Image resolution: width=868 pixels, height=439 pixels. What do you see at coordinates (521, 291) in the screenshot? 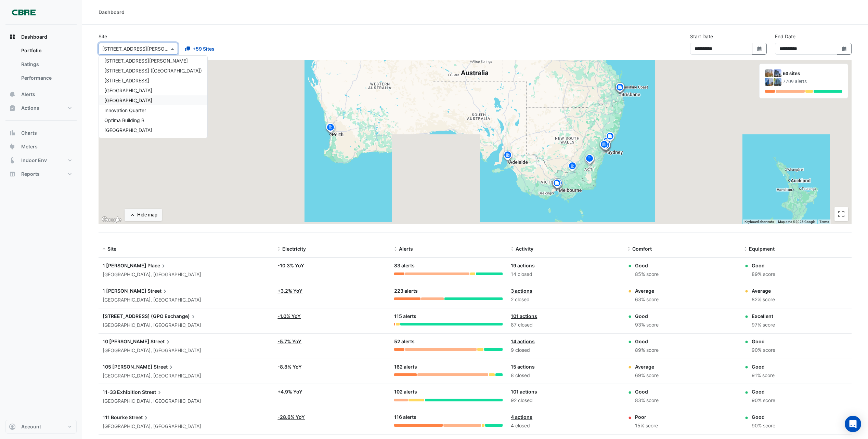
I see `a: 3 actions` at bounding box center [521, 291].